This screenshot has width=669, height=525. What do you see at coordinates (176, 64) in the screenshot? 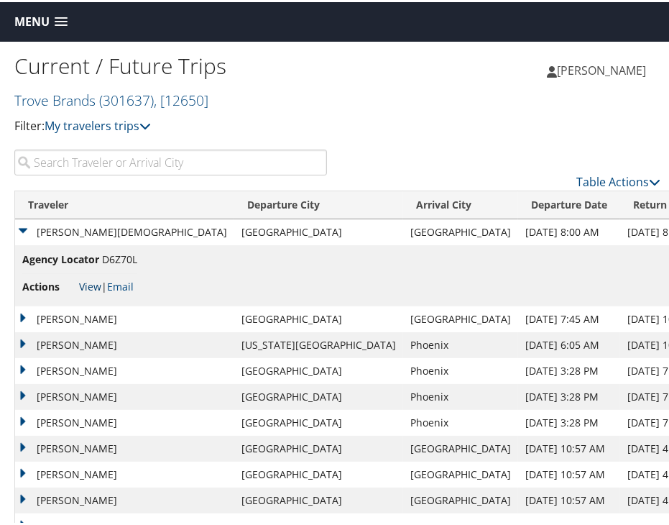
I see `h1: Current / Future Trips` at bounding box center [176, 64].